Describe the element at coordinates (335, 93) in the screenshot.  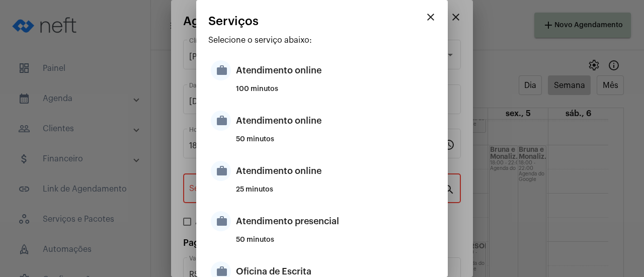
I see `div: 100 minutos` at that location.